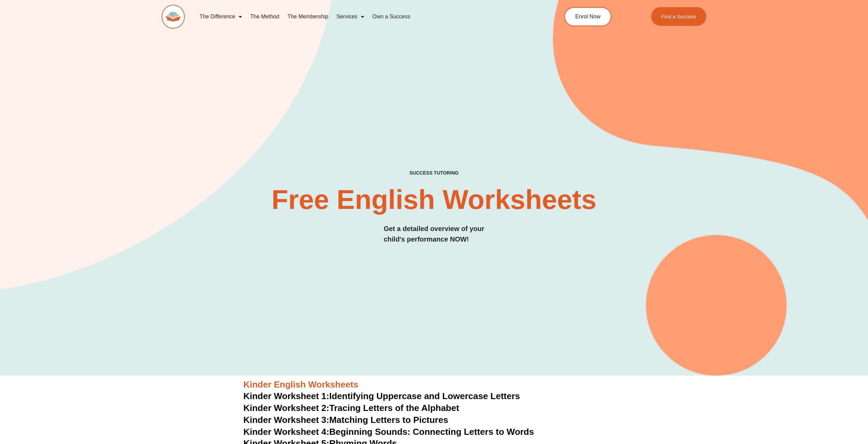 This screenshot has height=444, width=868. I want to click on span: Kinder Worksheet 1:, so click(286, 396).